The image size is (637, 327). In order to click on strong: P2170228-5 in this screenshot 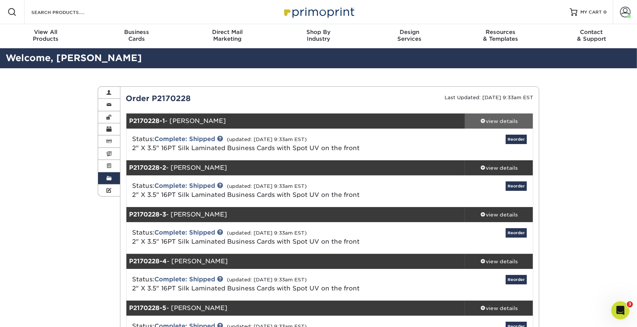, I will do `click(148, 308)`.